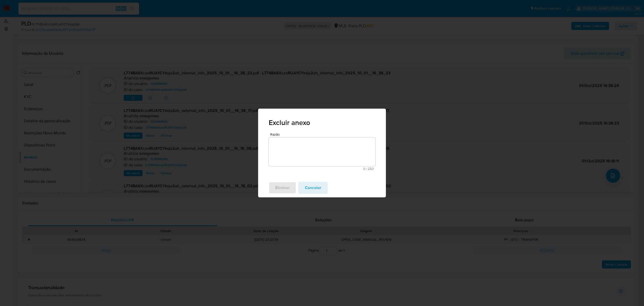 This screenshot has width=644, height=306. I want to click on div: Excluir anexo, so click(322, 153).